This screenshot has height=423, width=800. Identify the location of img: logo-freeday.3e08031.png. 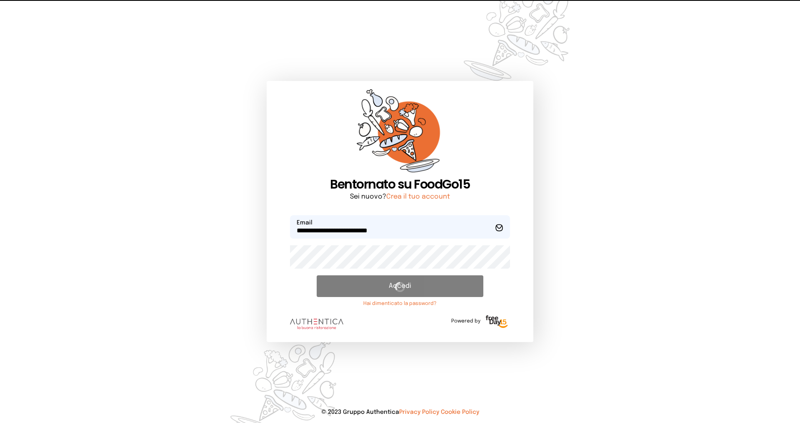
(497, 322).